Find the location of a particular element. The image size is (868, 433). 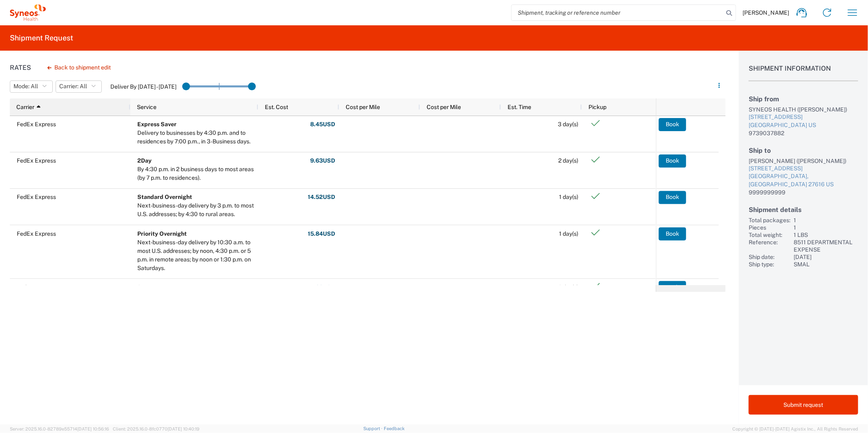

h1: Rates is located at coordinates (21, 67).